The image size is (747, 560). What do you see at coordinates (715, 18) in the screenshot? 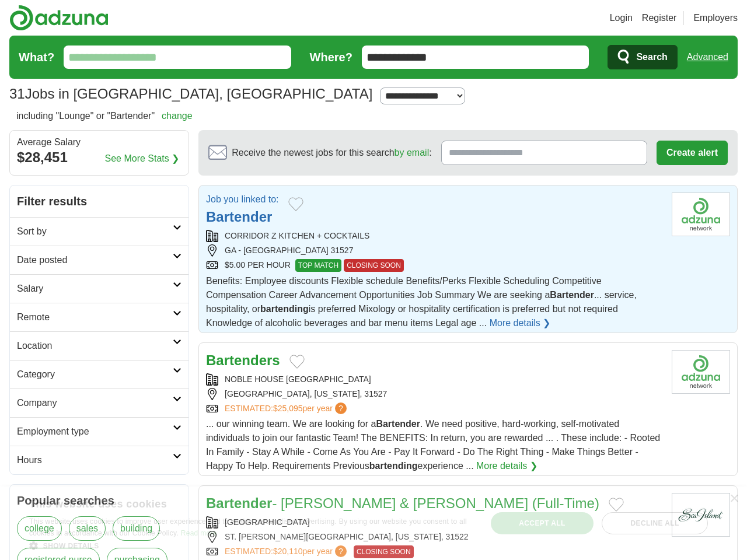
I see `a: Employers` at bounding box center [715, 18].